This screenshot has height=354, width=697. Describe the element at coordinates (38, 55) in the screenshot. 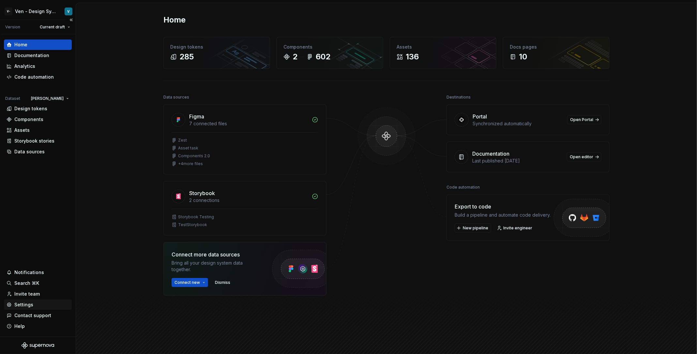

I see `a: Documentation` at that location.